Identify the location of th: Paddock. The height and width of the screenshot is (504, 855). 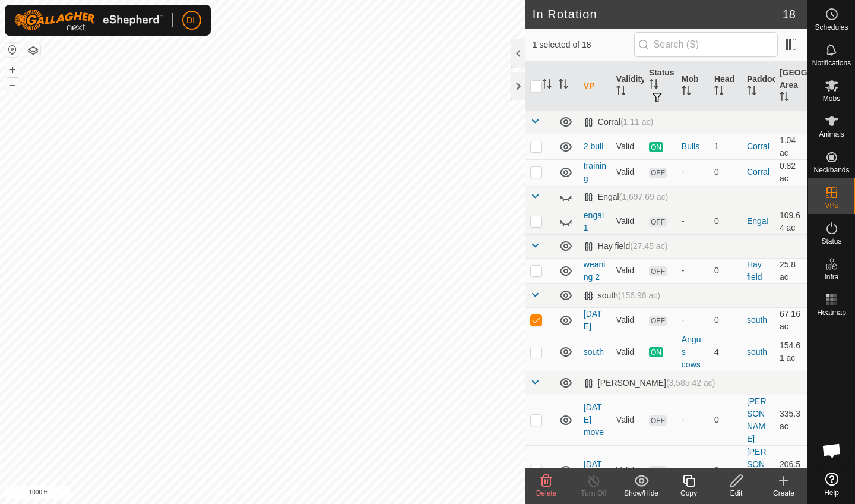
(759, 86).